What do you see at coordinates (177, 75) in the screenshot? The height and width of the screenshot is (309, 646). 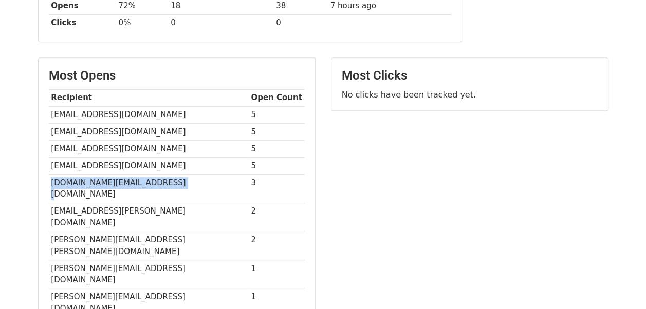 I see `h3: Most Opens` at bounding box center [177, 75].